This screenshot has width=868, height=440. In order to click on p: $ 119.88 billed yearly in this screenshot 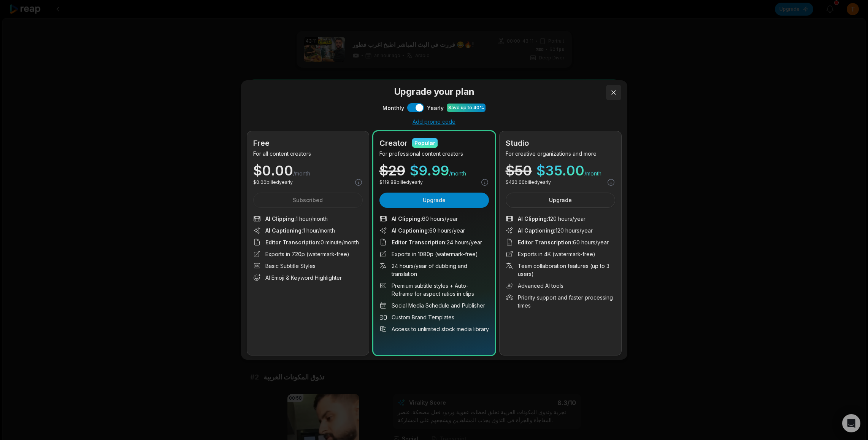, I will do `click(401, 182)`.